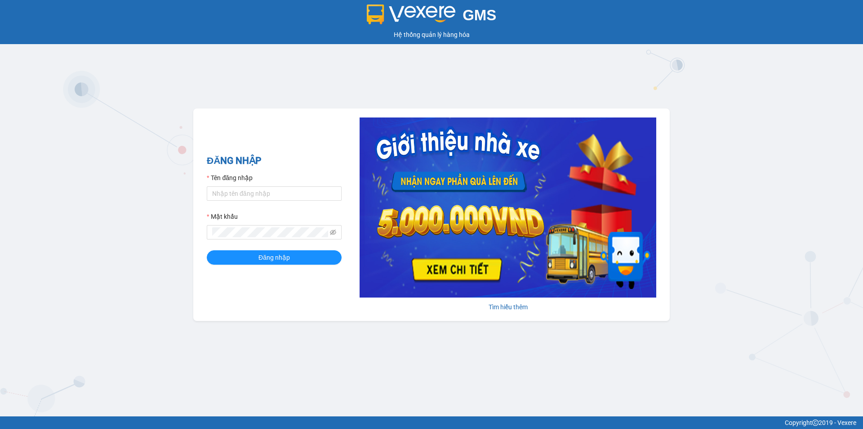 The image size is (863, 429). Describe the element at coordinates (274, 257) in the screenshot. I see `span: Đăng nhập` at that location.